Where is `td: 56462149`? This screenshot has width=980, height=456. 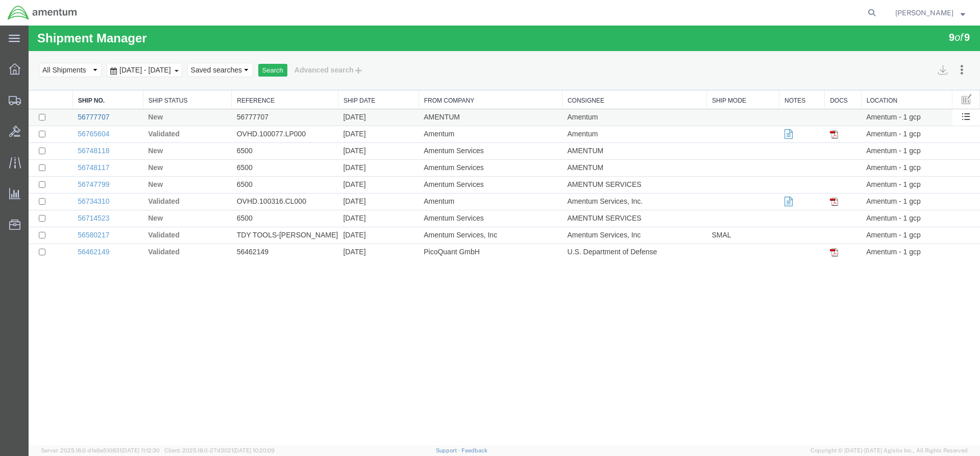
td: 56462149 is located at coordinates (256, 226).